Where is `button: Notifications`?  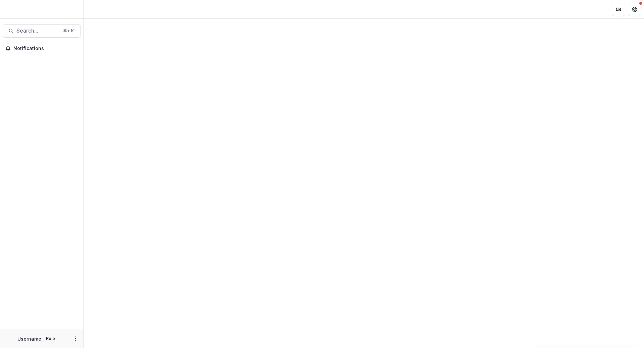
button: Notifications is located at coordinates (41, 48).